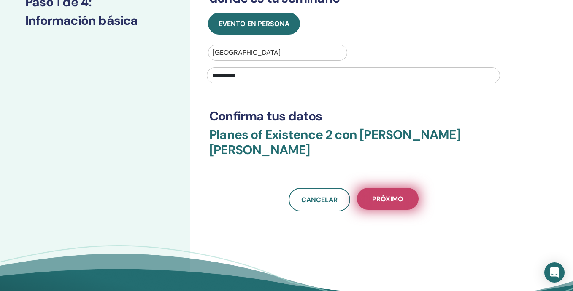 This screenshot has width=573, height=291. I want to click on button: Evento en persona, so click(254, 24).